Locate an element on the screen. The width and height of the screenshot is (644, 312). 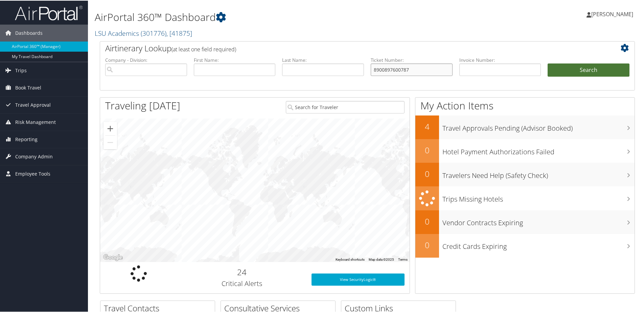
a: 0Travelers Need Help (Safety Check) is located at coordinates (525, 174).